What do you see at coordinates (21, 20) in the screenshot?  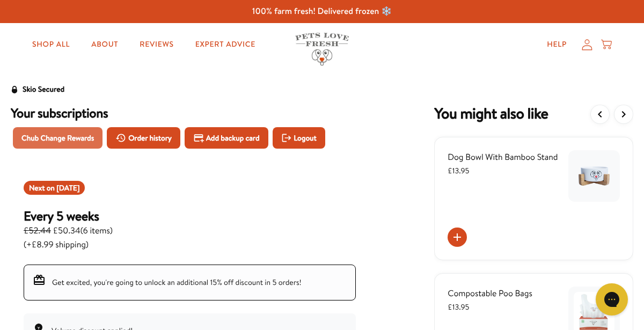 I see `button: Gorgias live chat` at bounding box center [21, 20].